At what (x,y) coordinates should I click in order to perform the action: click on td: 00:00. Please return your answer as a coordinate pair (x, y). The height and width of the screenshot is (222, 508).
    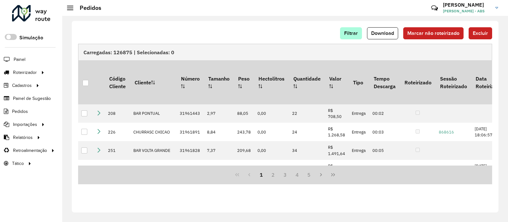
    Looking at the image, I should click on (385, 169).